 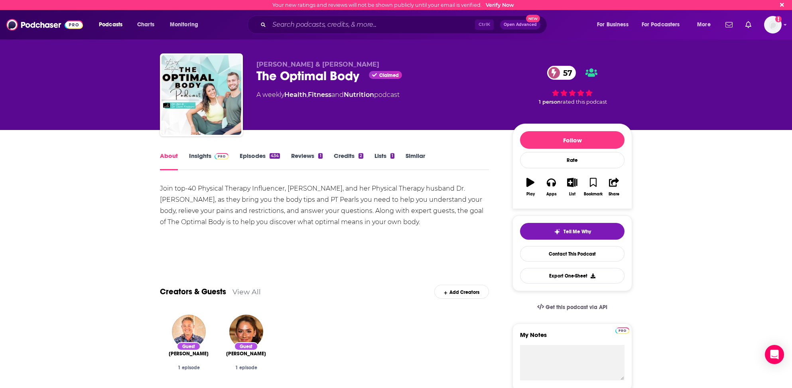 I want to click on a: The Optimal Body, so click(x=202, y=95).